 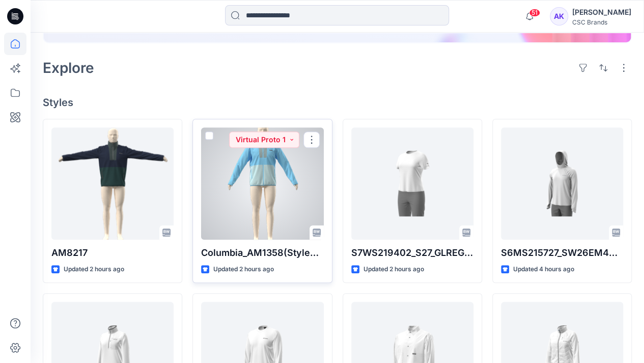 I want to click on p: S6MS215727_SW26EM4029_S26_EUREG, so click(x=562, y=253).